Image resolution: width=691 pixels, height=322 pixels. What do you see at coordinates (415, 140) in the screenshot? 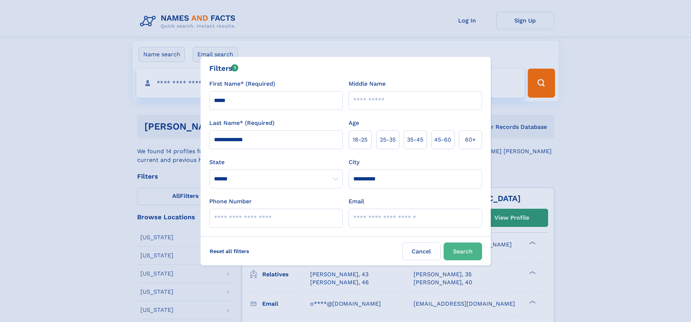
I see `span: 35‑45` at bounding box center [415, 140].